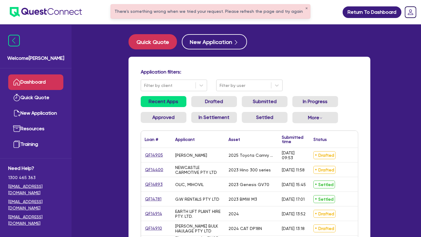  What do you see at coordinates (189, 184) in the screenshot?
I see `div: OLIC, MIHOVIL` at bounding box center [189, 184].